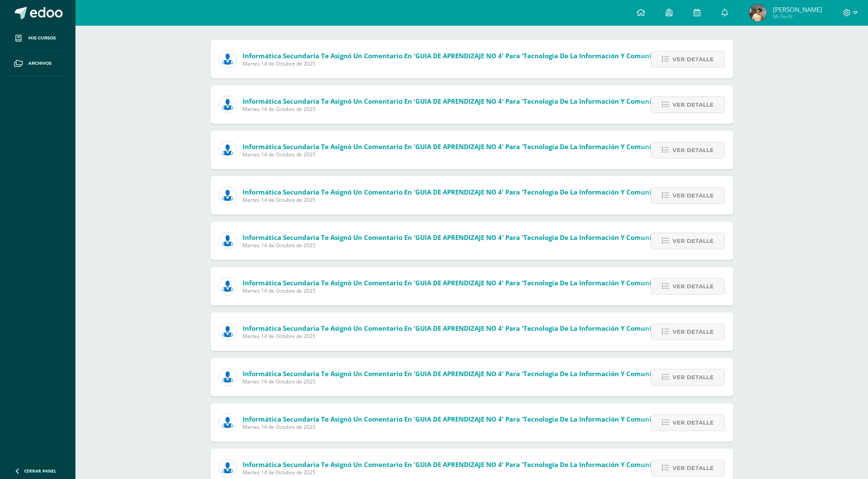  What do you see at coordinates (38, 64) in the screenshot?
I see `a: Archivos` at bounding box center [38, 64].